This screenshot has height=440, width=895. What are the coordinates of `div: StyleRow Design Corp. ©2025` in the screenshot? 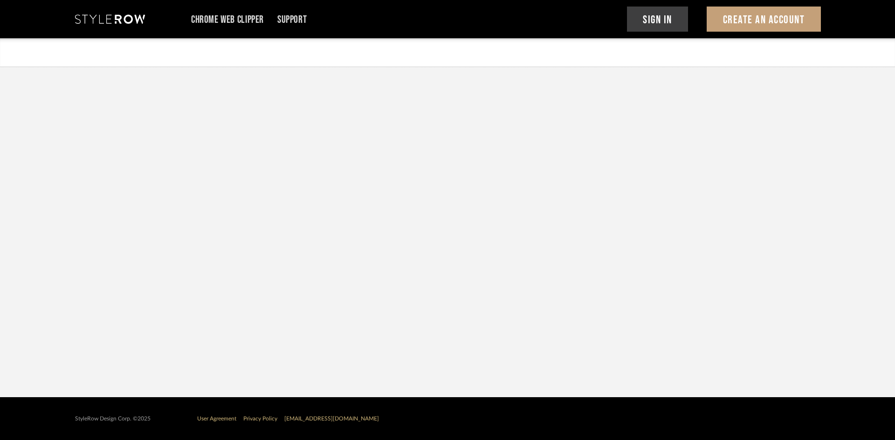 It's located at (113, 419).